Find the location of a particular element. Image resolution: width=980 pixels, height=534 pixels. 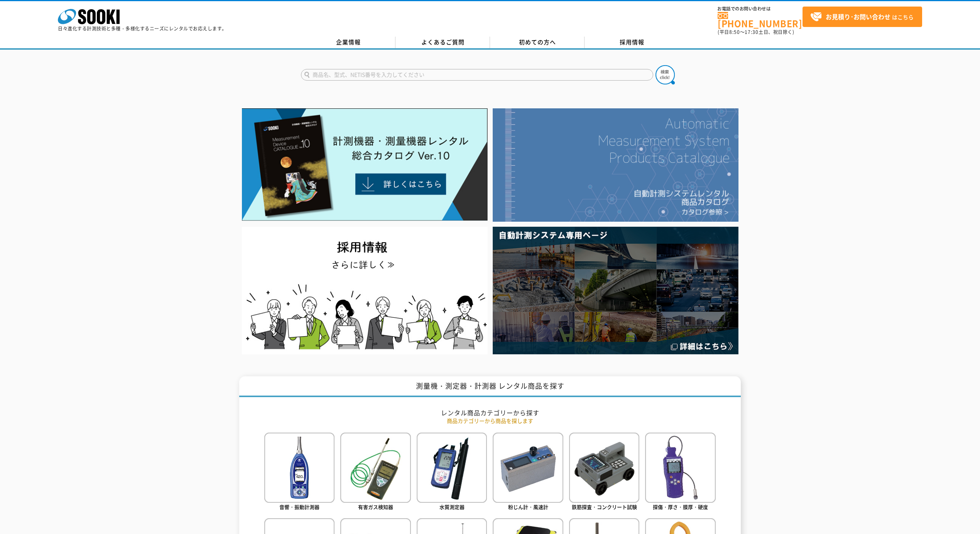

img: 探傷・厚さ・膜厚・硬度 is located at coordinates (680, 468).